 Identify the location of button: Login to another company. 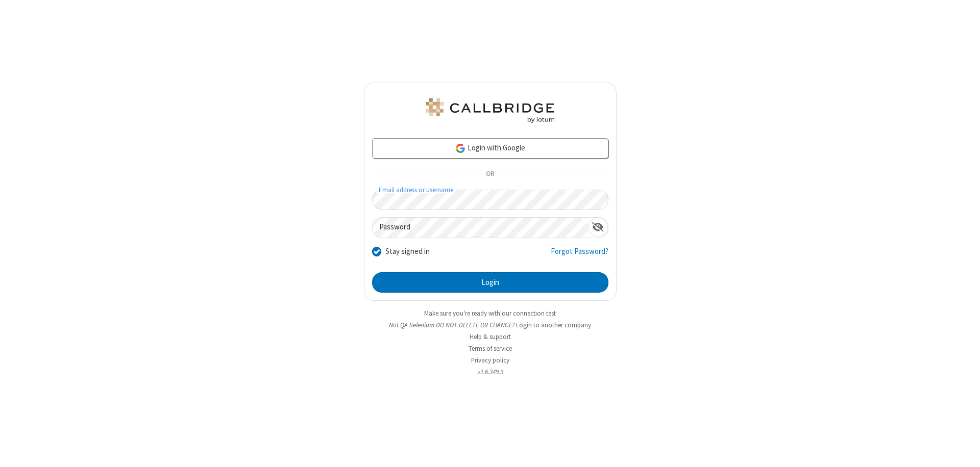
(553, 325).